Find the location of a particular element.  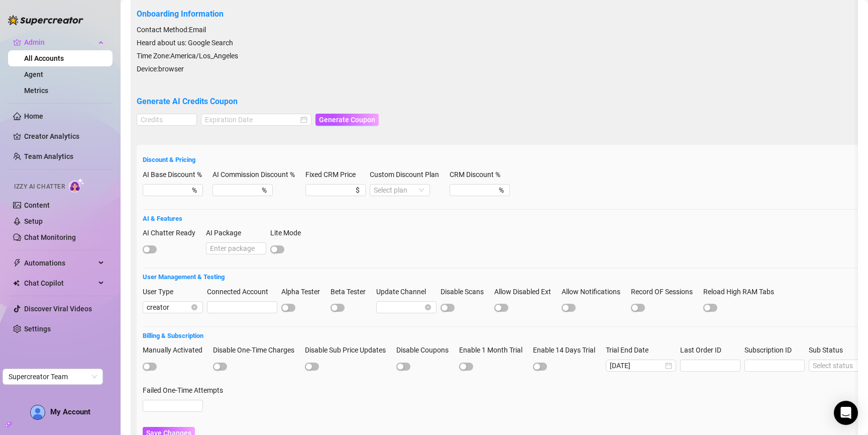

button: Disable Sub Price Updates is located at coordinates (312, 366).